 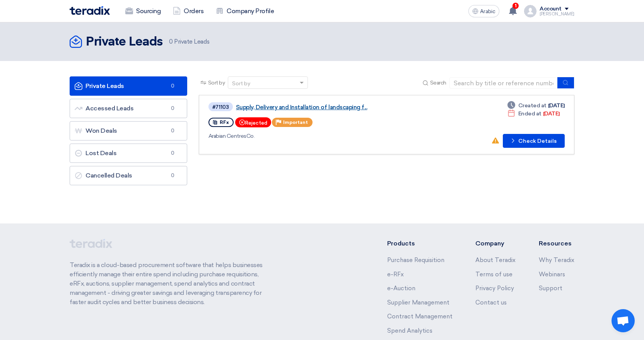 I want to click on font: Resources, so click(x=555, y=243).